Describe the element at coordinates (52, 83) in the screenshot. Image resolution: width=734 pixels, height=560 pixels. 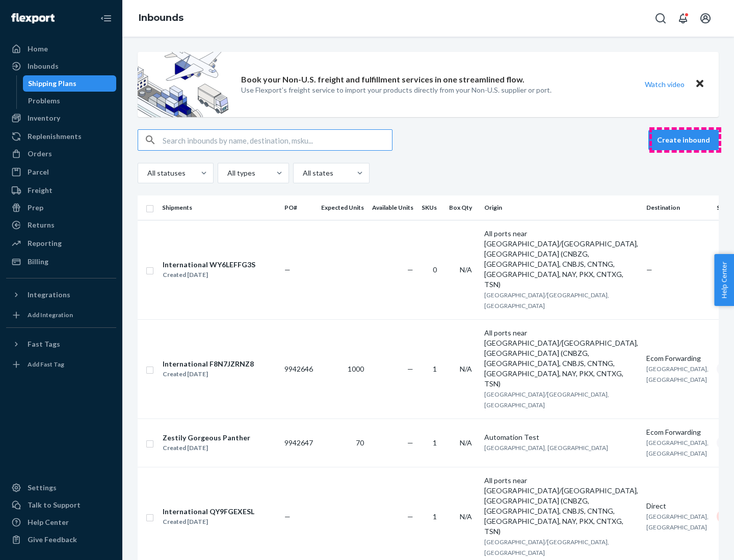
I see `div: Shipping Plans` at that location.